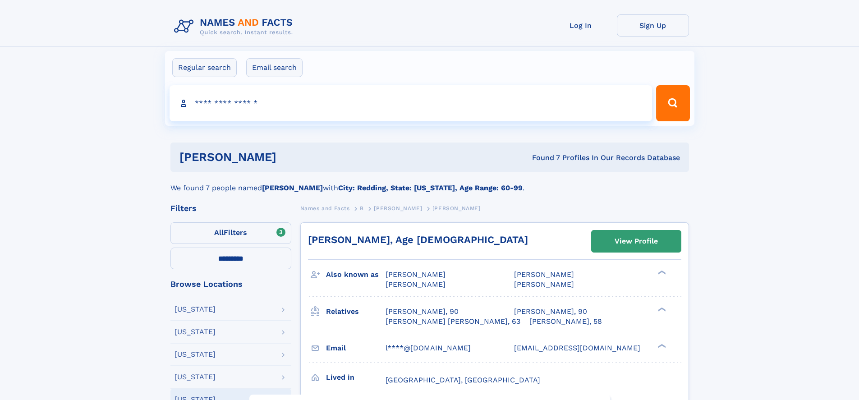  Describe the element at coordinates (356, 348) in the screenshot. I see `h3: Email` at that location.